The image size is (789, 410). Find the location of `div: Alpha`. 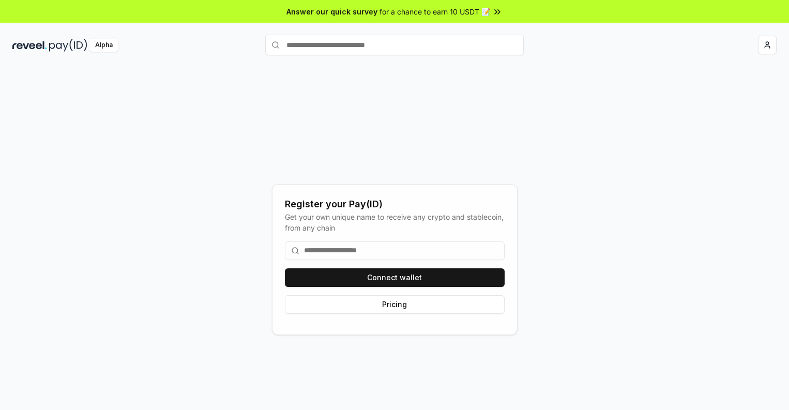

div: Alpha is located at coordinates (104, 45).